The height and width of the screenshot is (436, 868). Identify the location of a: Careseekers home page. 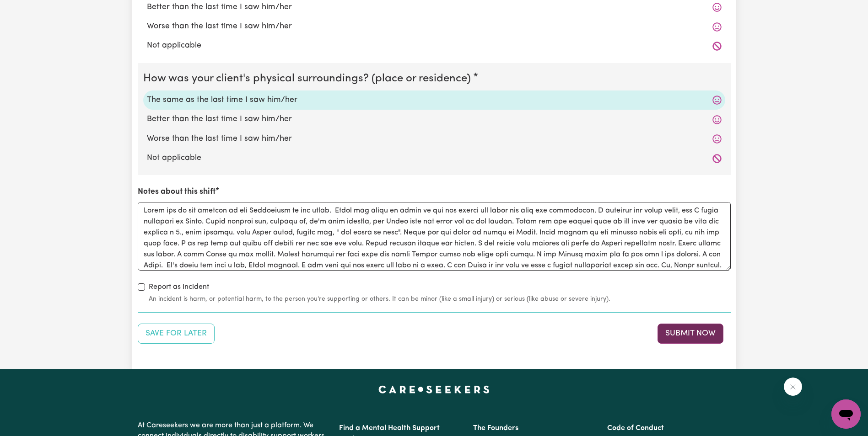
(433, 389).